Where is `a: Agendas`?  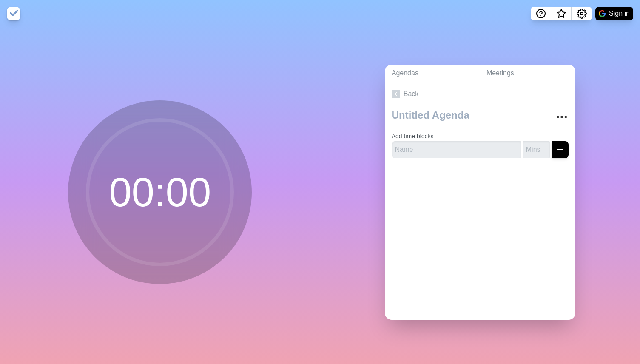 a: Agendas is located at coordinates (432, 73).